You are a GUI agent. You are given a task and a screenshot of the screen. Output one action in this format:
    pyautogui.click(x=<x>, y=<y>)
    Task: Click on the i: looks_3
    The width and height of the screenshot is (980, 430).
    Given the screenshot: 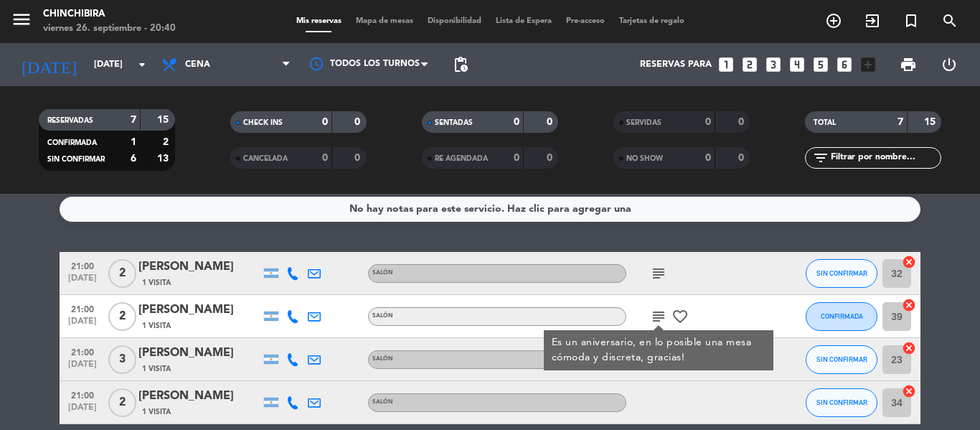 What is the action you would take?
    pyautogui.click(x=774, y=64)
    